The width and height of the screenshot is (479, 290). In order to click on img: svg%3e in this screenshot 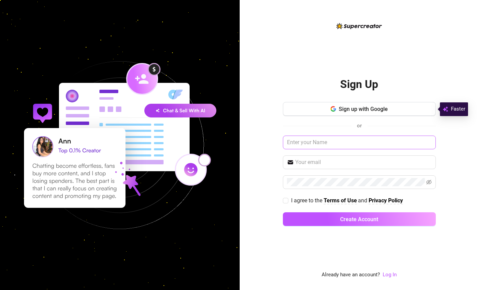, I will do `click(445, 109)`.